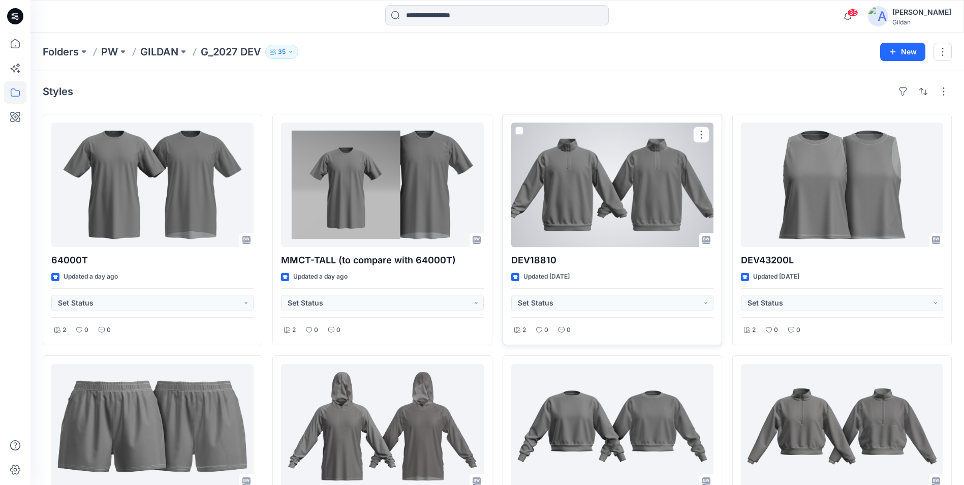 The height and width of the screenshot is (485, 964). Describe the element at coordinates (282, 52) in the screenshot. I see `p: 35` at that location.